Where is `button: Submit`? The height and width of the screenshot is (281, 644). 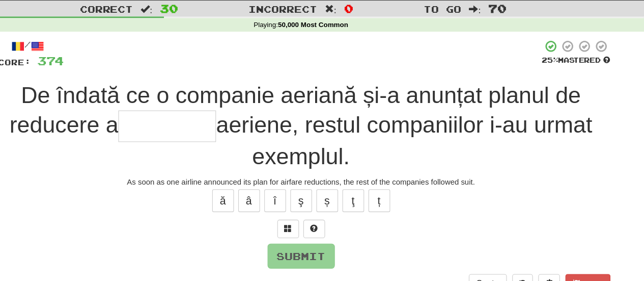
button: Submit is located at coordinates (323, 242).